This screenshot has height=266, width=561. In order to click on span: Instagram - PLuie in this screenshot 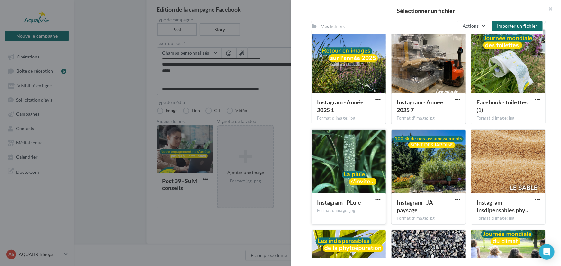, I will do `click(339, 202)`.